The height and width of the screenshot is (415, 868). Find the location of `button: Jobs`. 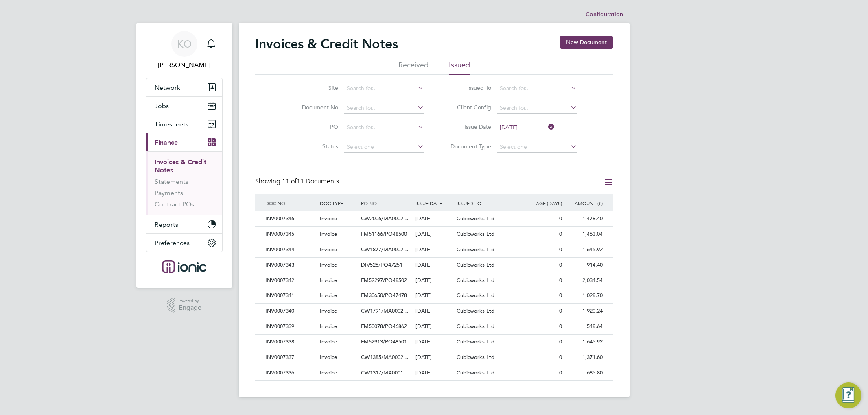

button: Jobs is located at coordinates (184, 106).